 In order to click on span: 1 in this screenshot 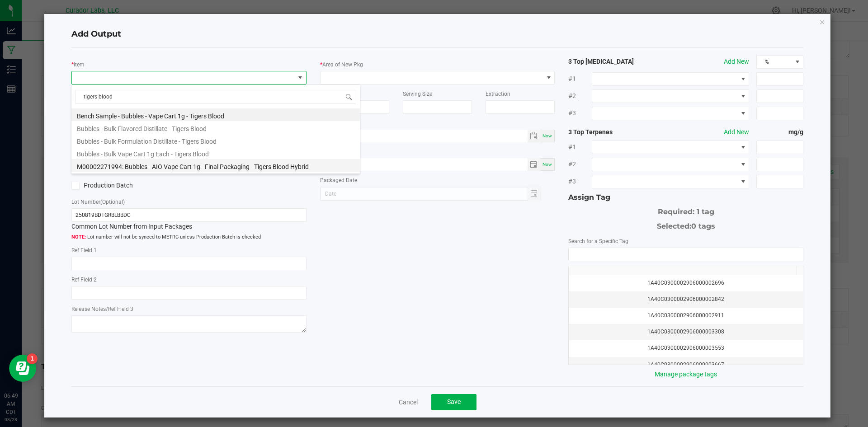, I will do `click(5, 5)`.